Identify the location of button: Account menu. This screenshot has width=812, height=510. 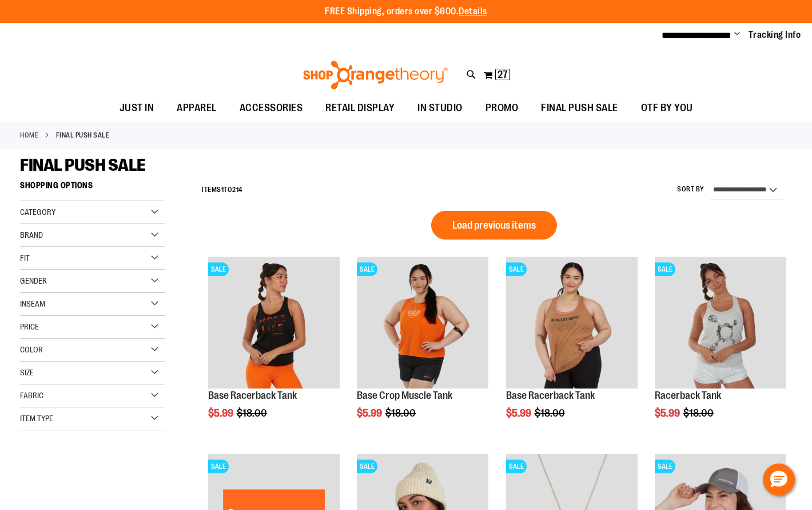
(737, 35).